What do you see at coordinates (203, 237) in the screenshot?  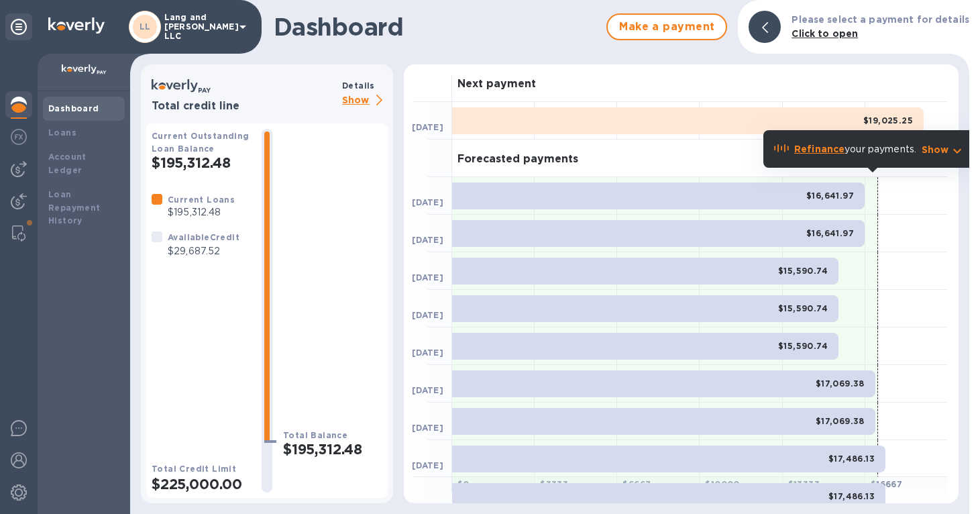 I see `b: Available Credit` at bounding box center [203, 237].